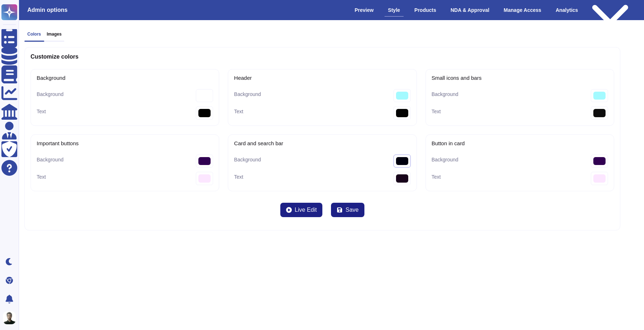 Image resolution: width=644 pixels, height=330 pixels. What do you see at coordinates (322, 143) in the screenshot?
I see `div: Card and search bar` at bounding box center [322, 143].